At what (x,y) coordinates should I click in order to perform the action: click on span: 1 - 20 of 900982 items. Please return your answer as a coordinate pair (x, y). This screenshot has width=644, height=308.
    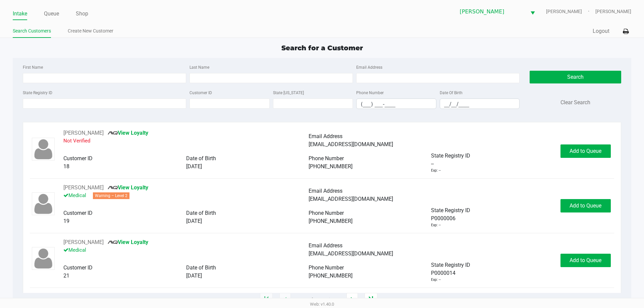
    Looking at the image, I should click on (319, 300).